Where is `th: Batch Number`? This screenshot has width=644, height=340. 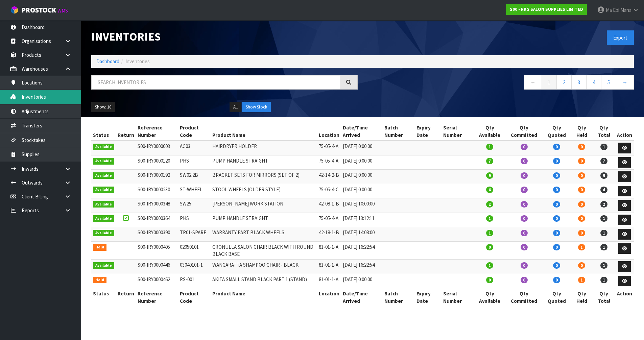 th: Batch Number is located at coordinates (399, 131).